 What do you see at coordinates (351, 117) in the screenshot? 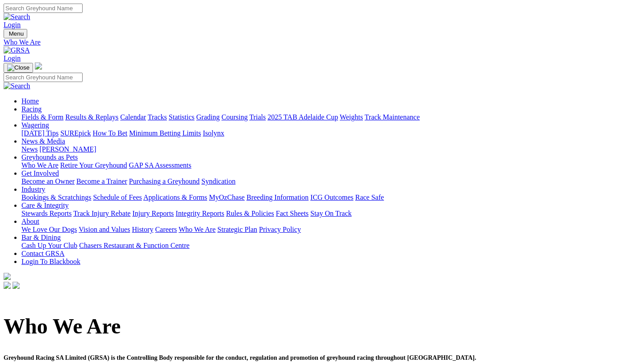
I see `a: Weights` at bounding box center [351, 117].